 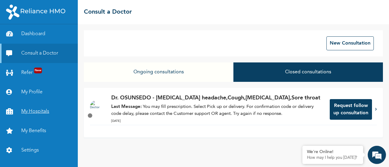 I want to click on img: RelianceHMO's Logo, so click(x=36, y=12).